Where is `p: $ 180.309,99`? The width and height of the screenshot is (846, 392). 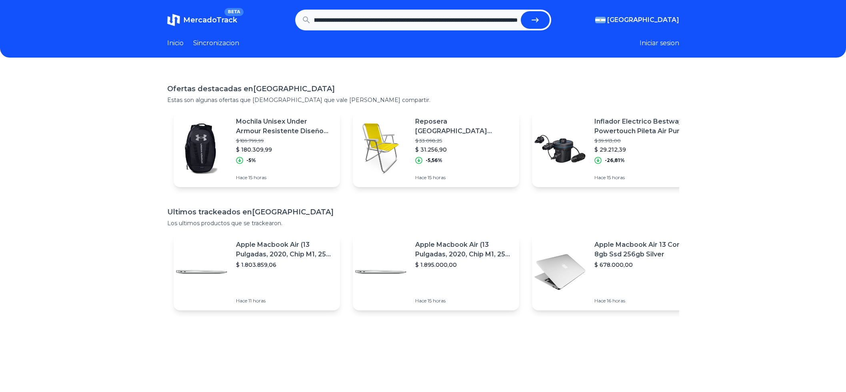
p: $ 180.309,99 is located at coordinates (285, 150).